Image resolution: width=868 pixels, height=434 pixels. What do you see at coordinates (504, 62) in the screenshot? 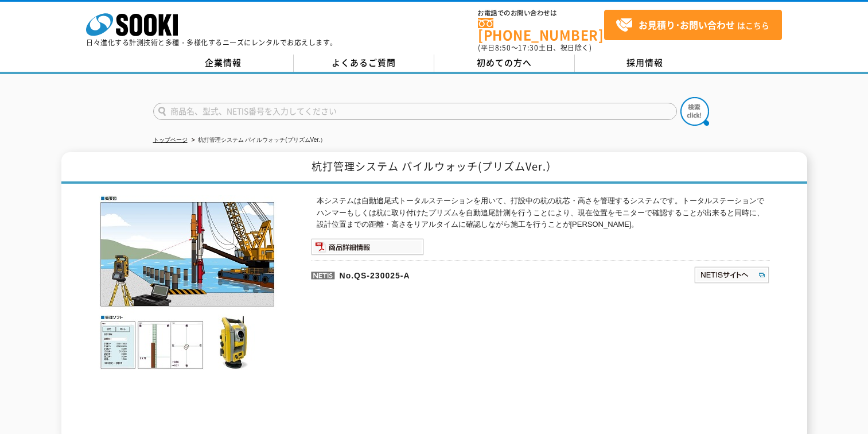
I see `span: 初めての方へ` at bounding box center [504, 62].